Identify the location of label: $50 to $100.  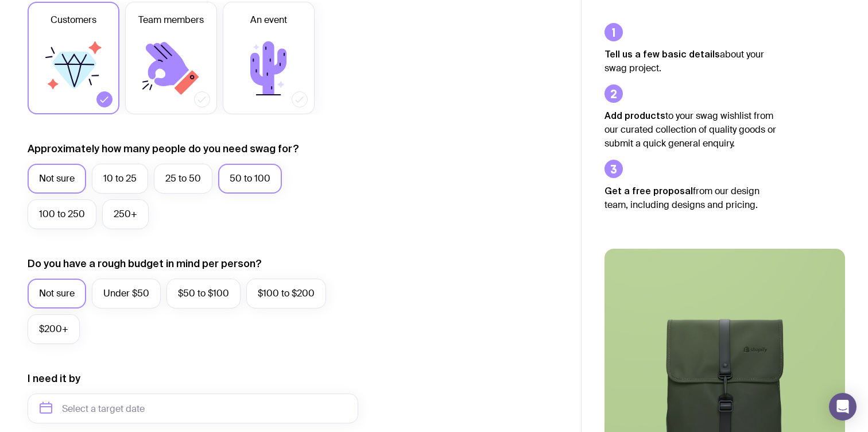
(203, 294).